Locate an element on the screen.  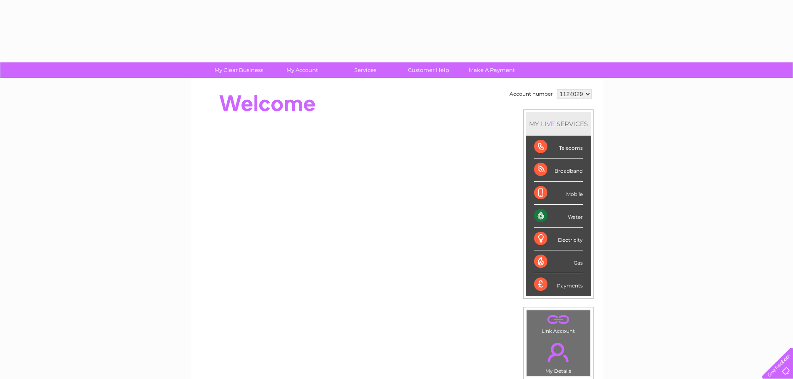
div: Electricity is located at coordinates (558, 239).